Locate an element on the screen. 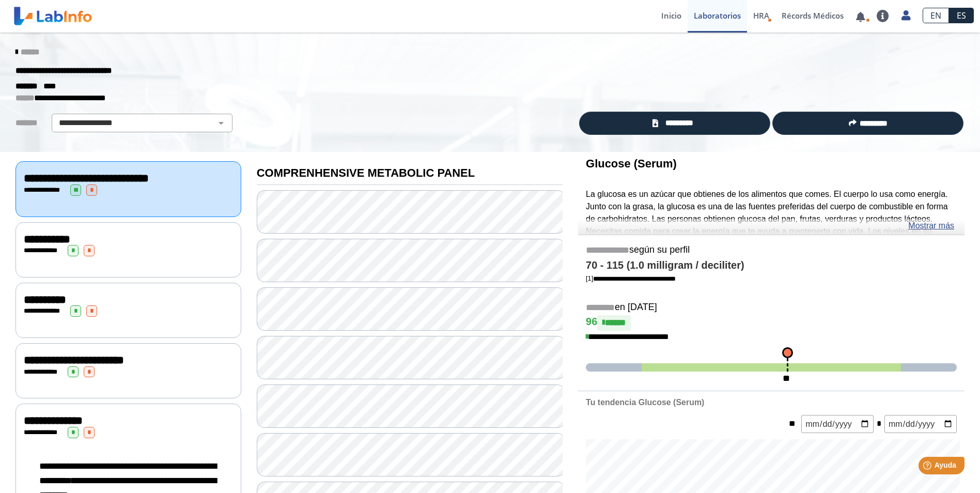 The height and width of the screenshot is (493, 980). h4: 96 is located at coordinates (772, 323).